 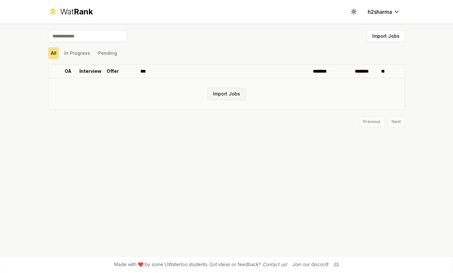 I want to click on a: Contact us!, so click(x=274, y=264).